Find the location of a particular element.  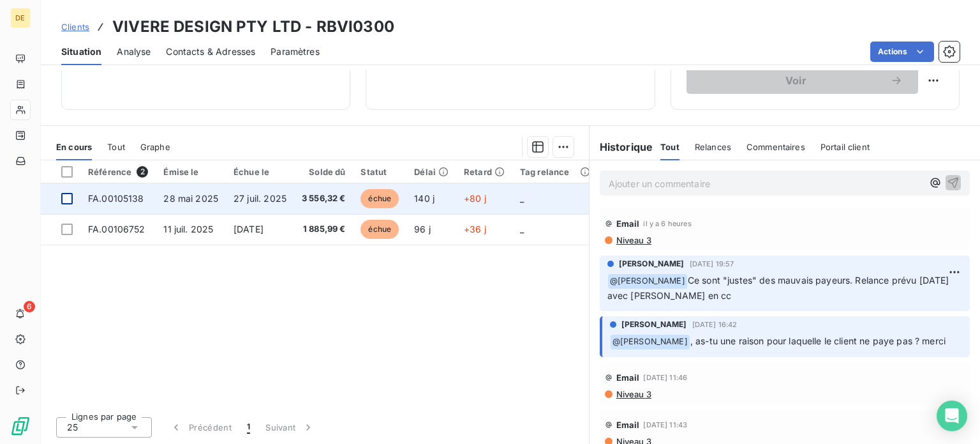

a: Clients is located at coordinates (76, 27).